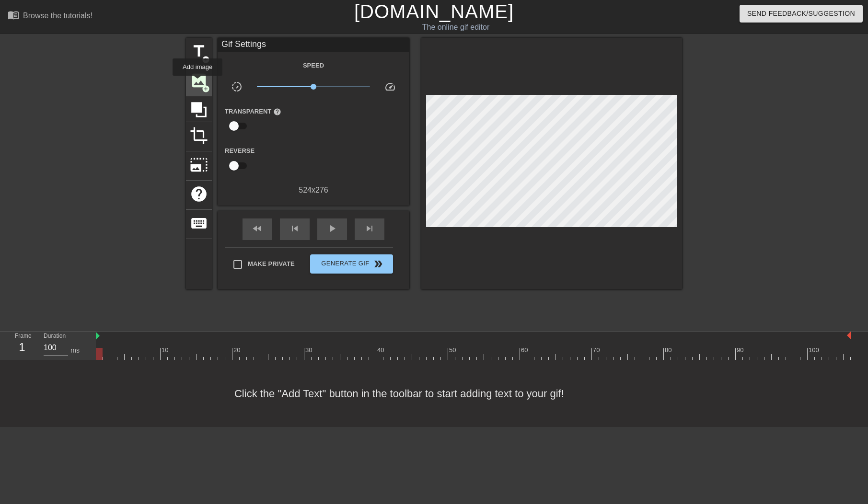 The height and width of the screenshot is (504, 868). What do you see at coordinates (669, 350) in the screenshot?
I see `div: 80` at bounding box center [669, 350].